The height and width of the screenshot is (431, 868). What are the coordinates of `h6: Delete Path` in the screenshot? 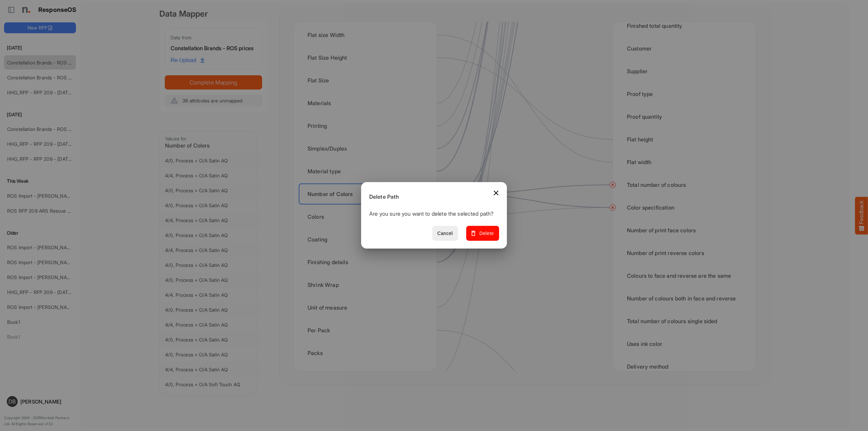 It's located at (431, 197).